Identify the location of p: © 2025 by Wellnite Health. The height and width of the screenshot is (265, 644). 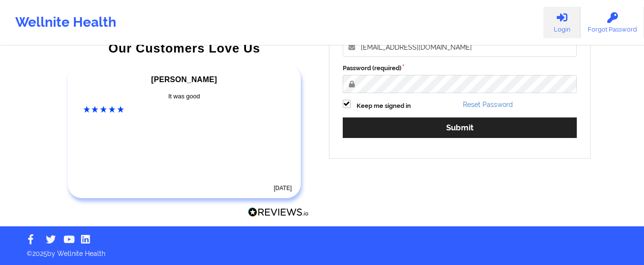
(322, 250).